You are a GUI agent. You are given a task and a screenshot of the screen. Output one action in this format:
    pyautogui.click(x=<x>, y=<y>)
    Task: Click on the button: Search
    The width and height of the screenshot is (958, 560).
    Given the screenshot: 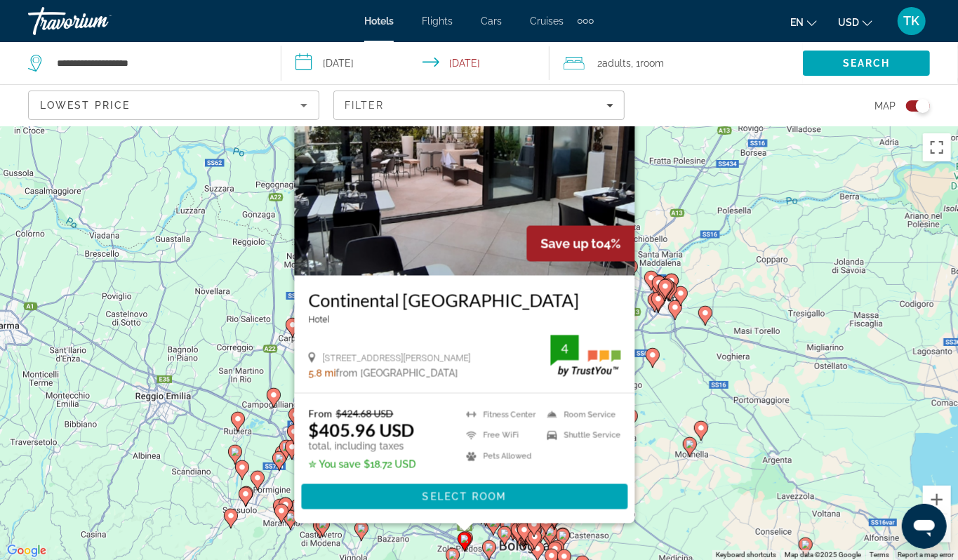 What is the action you would take?
    pyautogui.click(x=866, y=63)
    